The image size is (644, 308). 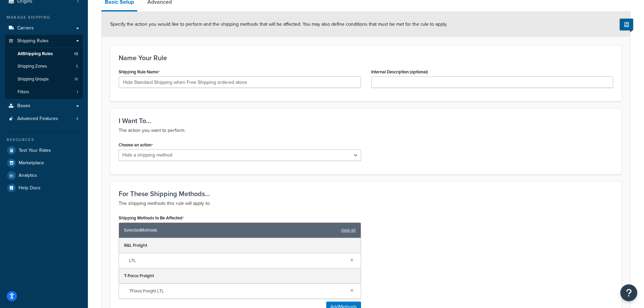 What do you see at coordinates (626, 24) in the screenshot?
I see `button: Show Help Docs` at bounding box center [626, 24].